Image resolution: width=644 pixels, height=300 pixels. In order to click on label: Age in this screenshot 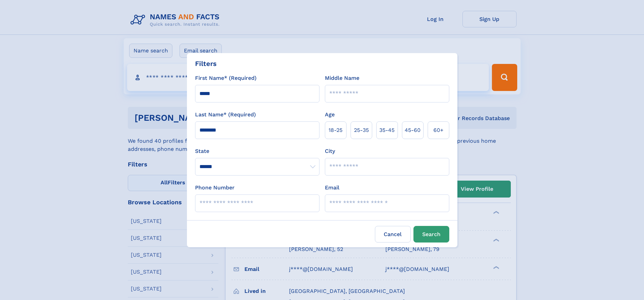, I will do `click(329, 115)`.